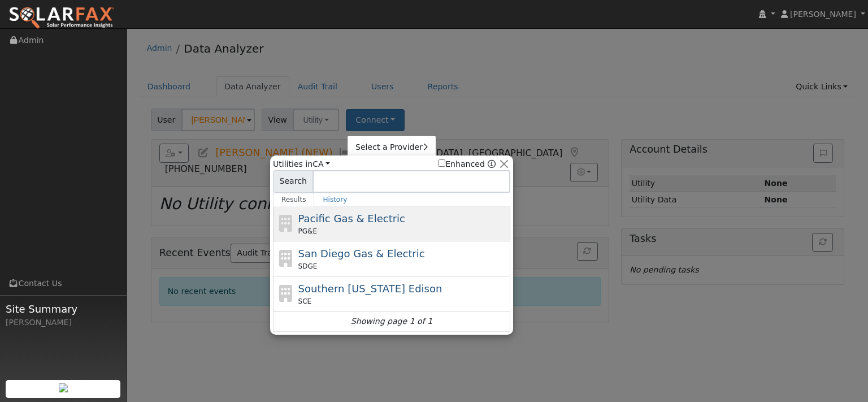 This screenshot has height=402, width=868. I want to click on a: Enhanced Providers, so click(492, 164).